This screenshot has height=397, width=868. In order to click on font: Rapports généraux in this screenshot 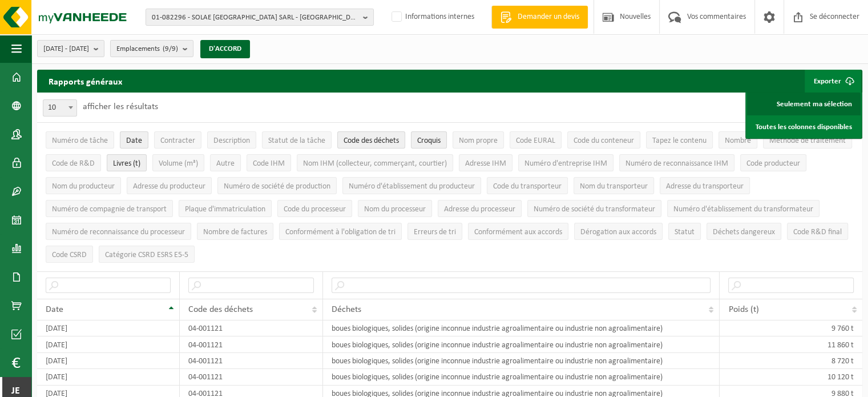, I will do `click(85, 82)`.